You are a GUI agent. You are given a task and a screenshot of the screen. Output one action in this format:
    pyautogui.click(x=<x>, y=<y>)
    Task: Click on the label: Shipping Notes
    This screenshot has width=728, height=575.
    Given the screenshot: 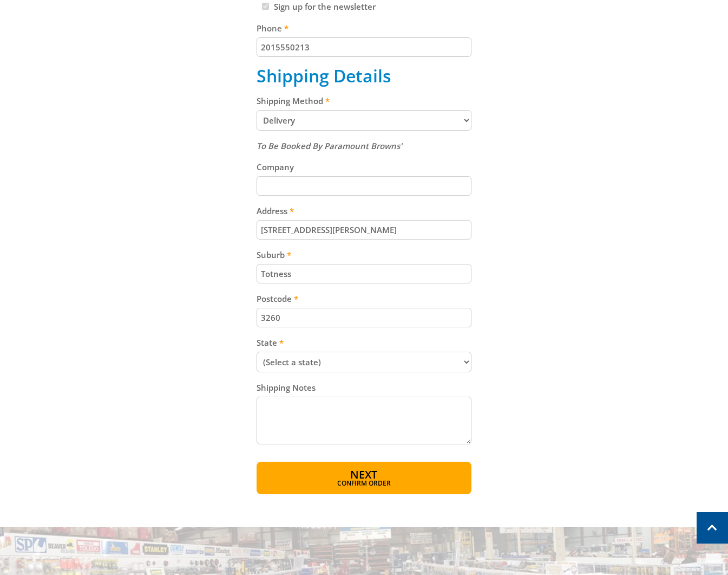 What is the action you would take?
    pyautogui.click(x=364, y=387)
    